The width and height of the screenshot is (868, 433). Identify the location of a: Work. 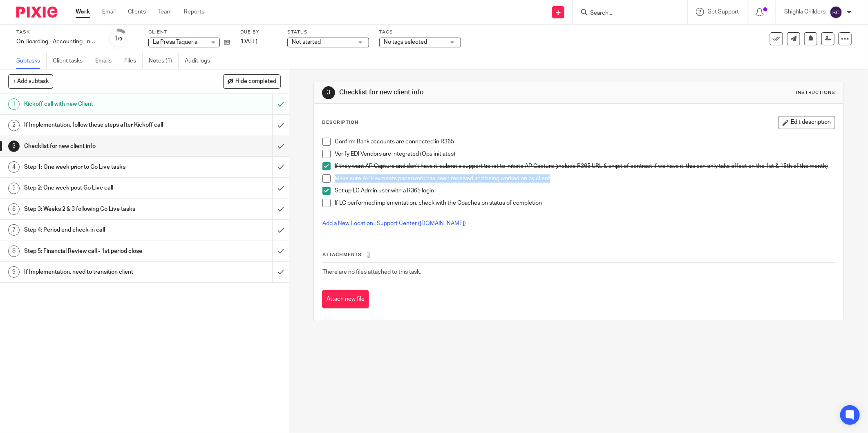
(83, 12).